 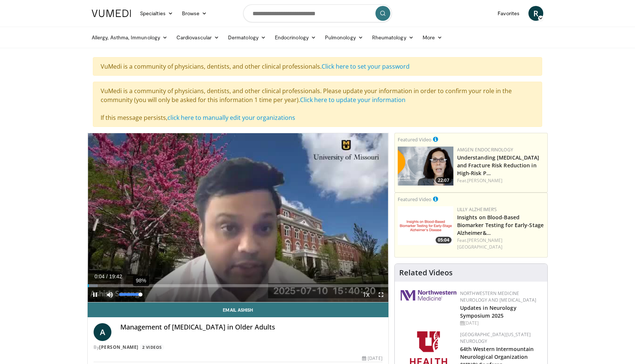 I want to click on a: Dermatology, so click(x=247, y=38).